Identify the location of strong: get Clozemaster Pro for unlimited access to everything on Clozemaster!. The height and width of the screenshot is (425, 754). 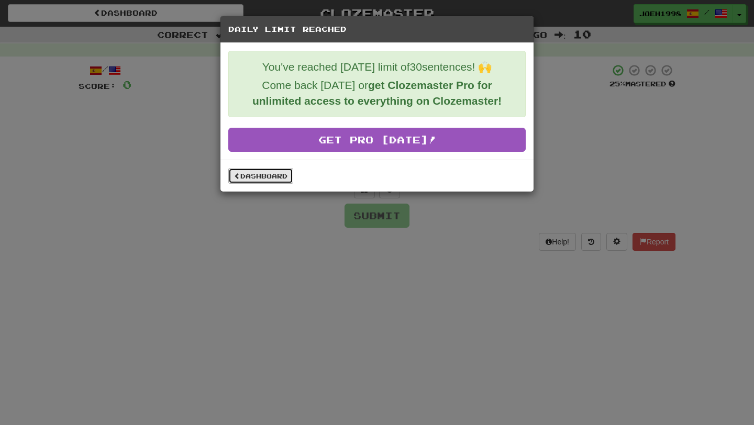
(377, 93).